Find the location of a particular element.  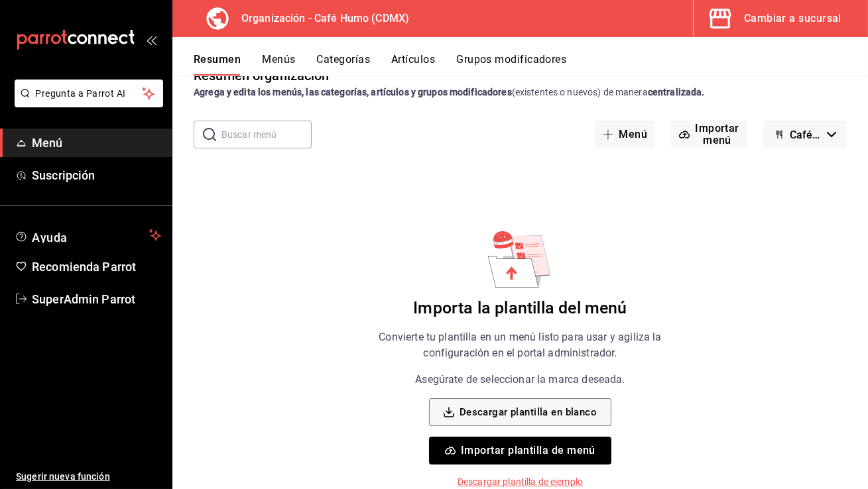

button: Café Humo - Borrador is located at coordinates (805, 135).